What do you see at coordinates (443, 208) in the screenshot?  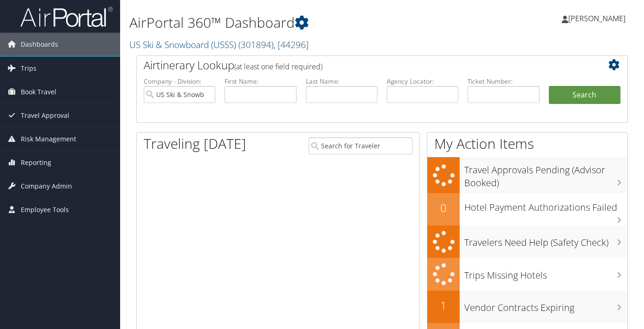 I see `h2: 0` at bounding box center [443, 208].